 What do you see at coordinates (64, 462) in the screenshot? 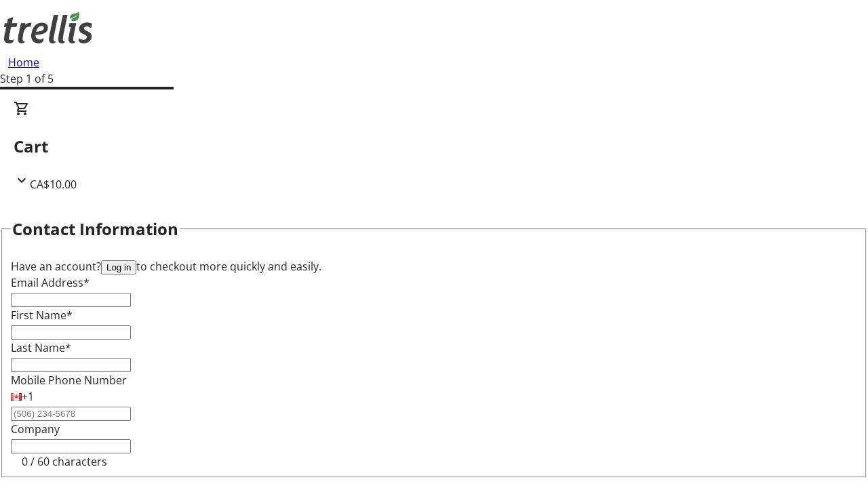
I see `tr-character-limit: 0 / 60 characters` at bounding box center [64, 462].